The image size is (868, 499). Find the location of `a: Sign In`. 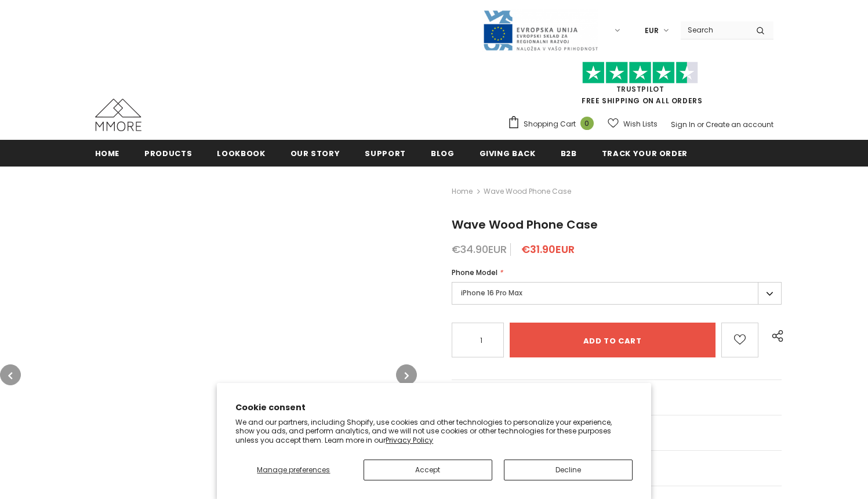

a: Sign In is located at coordinates (683, 124).